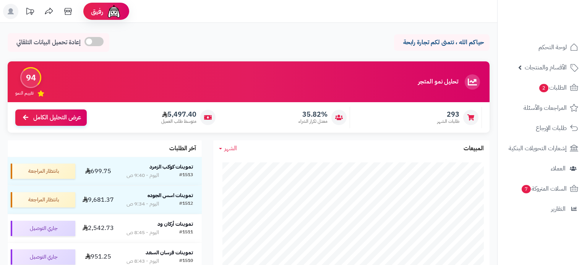 The height and width of the screenshot is (265, 587). Describe the element at coordinates (142, 176) in the screenshot. I see `div: اليوم - 9:40 ص` at that location.